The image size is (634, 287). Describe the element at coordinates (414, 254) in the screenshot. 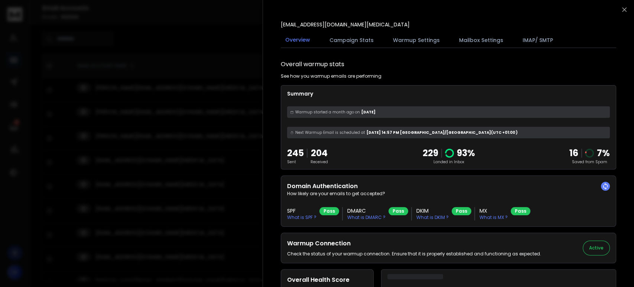

I see `p: Check the status of your warmup connection. Ensure that it is properly established and functionin...` at that location.